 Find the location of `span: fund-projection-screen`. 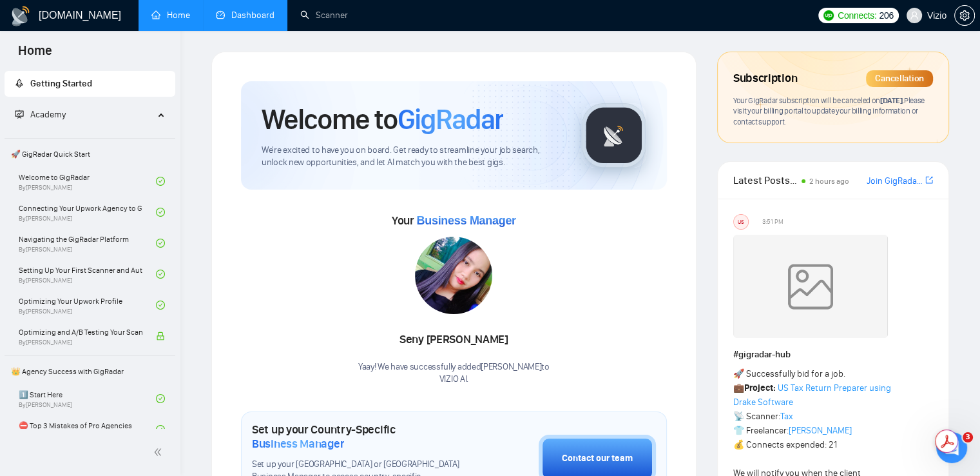

span: fund-projection-screen is located at coordinates (19, 114).